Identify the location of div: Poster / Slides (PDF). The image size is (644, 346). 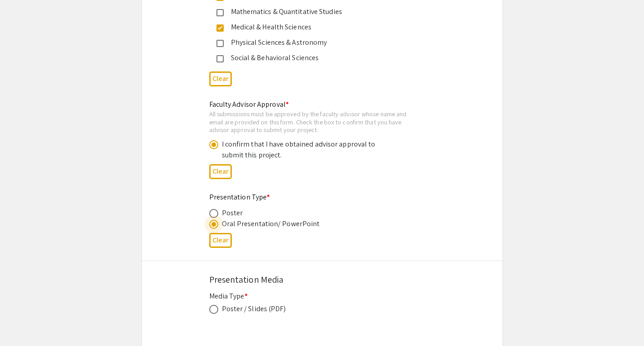
(254, 309).